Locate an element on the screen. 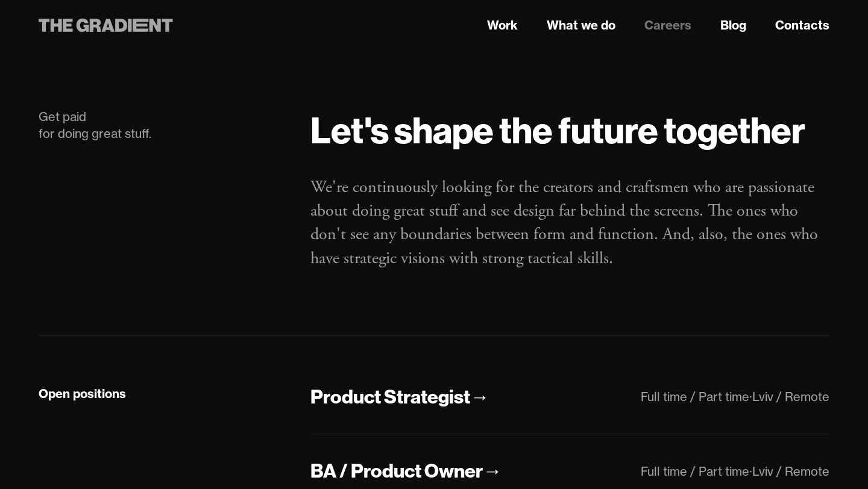 This screenshot has height=489, width=868. p: We're continuously looking for the creators and craftsmen who are passionate about doing great st... is located at coordinates (569, 222).